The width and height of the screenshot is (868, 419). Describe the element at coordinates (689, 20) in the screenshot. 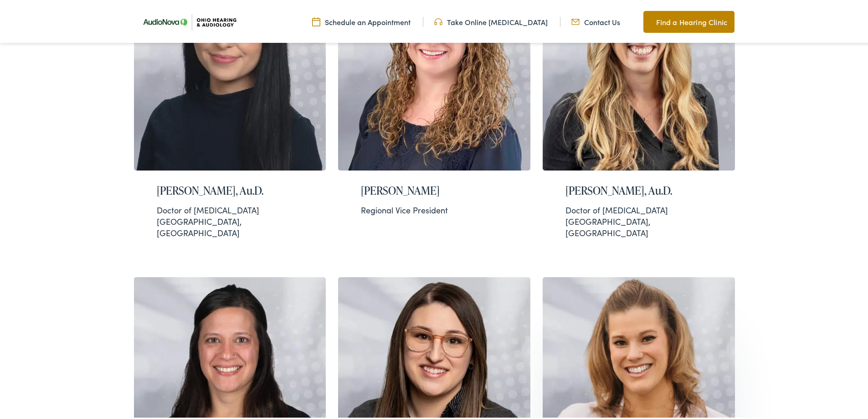

I see `a: Find a Hearing Clinic` at that location.